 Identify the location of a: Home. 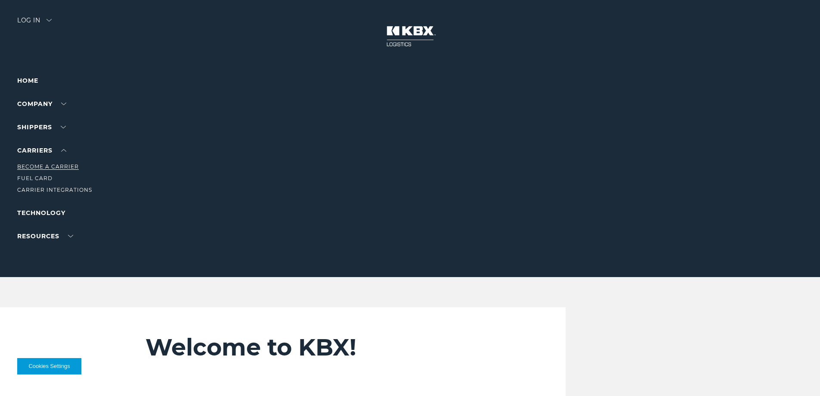
(28, 81).